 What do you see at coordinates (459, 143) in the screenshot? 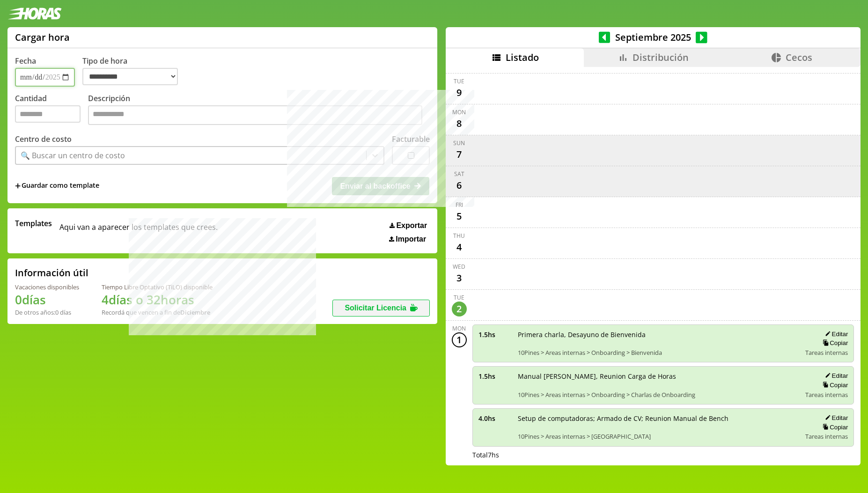
I see `div: Sun` at bounding box center [459, 143].